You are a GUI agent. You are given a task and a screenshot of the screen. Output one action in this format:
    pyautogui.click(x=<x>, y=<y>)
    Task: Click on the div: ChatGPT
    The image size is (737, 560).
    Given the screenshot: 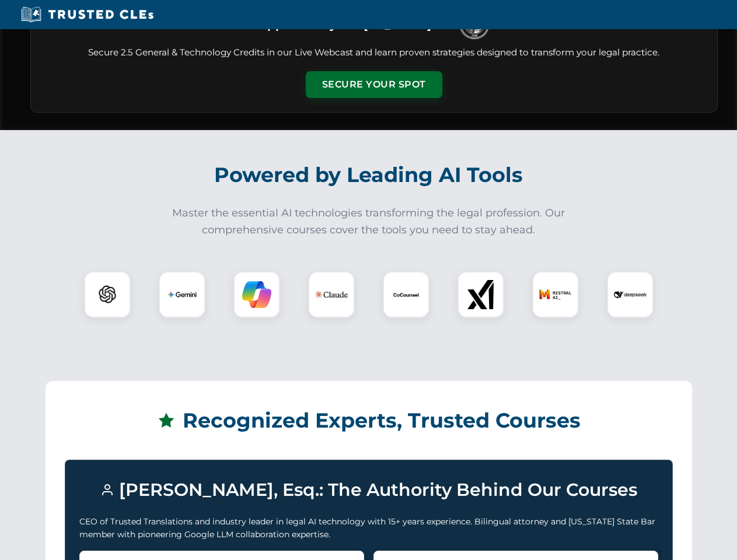 What is the action you would take?
    pyautogui.click(x=107, y=295)
    